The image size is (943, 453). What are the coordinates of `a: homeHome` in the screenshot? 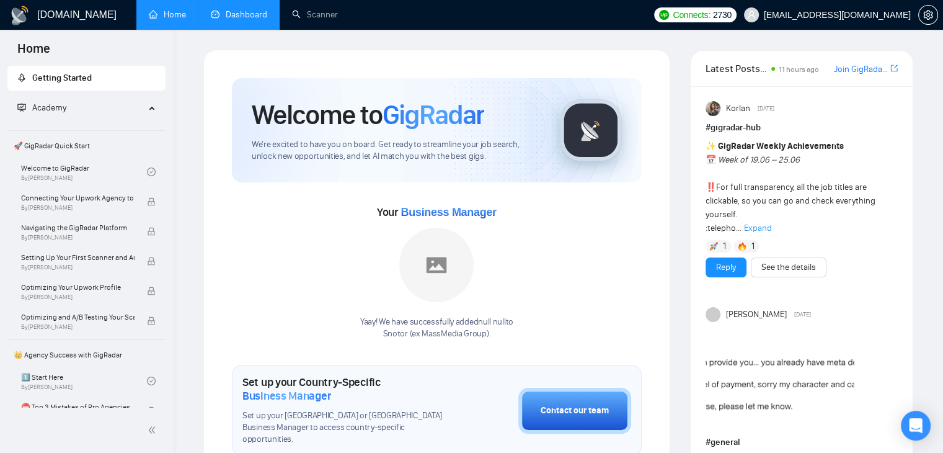 It's located at (167, 14).